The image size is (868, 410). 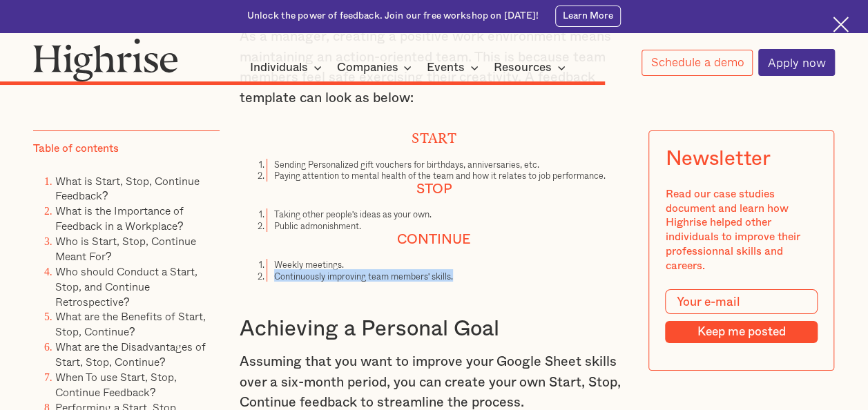 I want to click on li: Weekly meetings., so click(x=447, y=264).